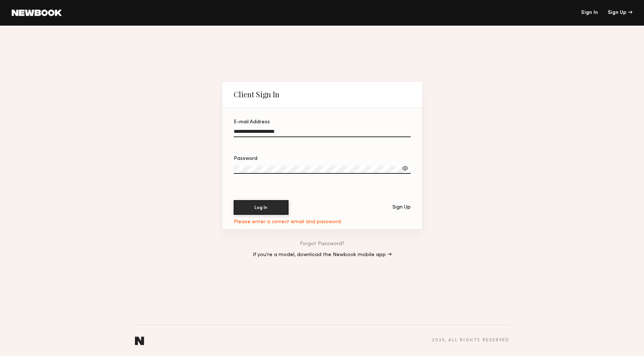  I want to click on div: Please enter a correct email and password., so click(288, 222).